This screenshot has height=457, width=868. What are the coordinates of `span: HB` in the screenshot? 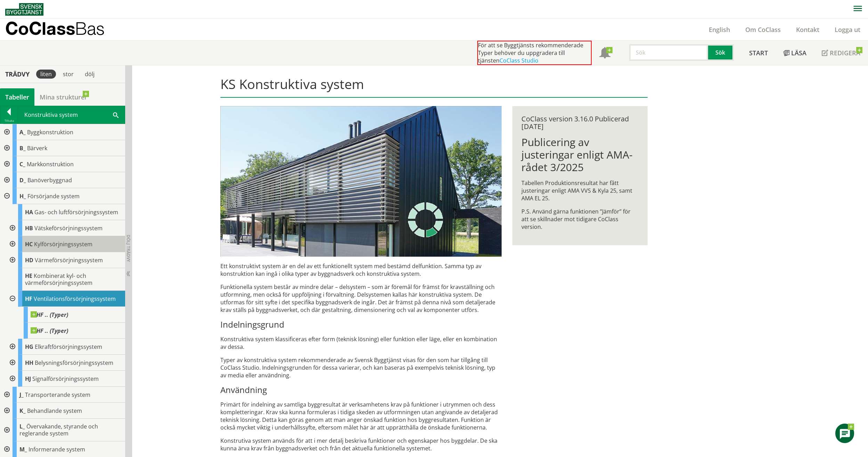 It's located at (29, 228).